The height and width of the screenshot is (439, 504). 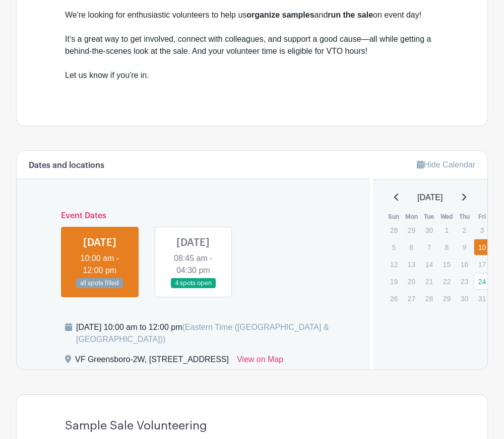 What do you see at coordinates (482, 247) in the screenshot?
I see `a: 10` at bounding box center [482, 247].